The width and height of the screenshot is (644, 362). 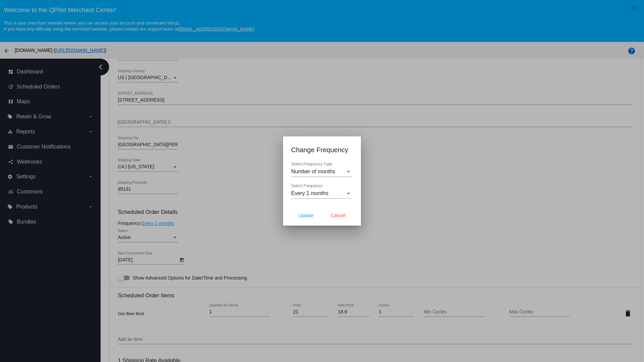 What do you see at coordinates (306, 215) in the screenshot?
I see `button: Update` at bounding box center [306, 215].